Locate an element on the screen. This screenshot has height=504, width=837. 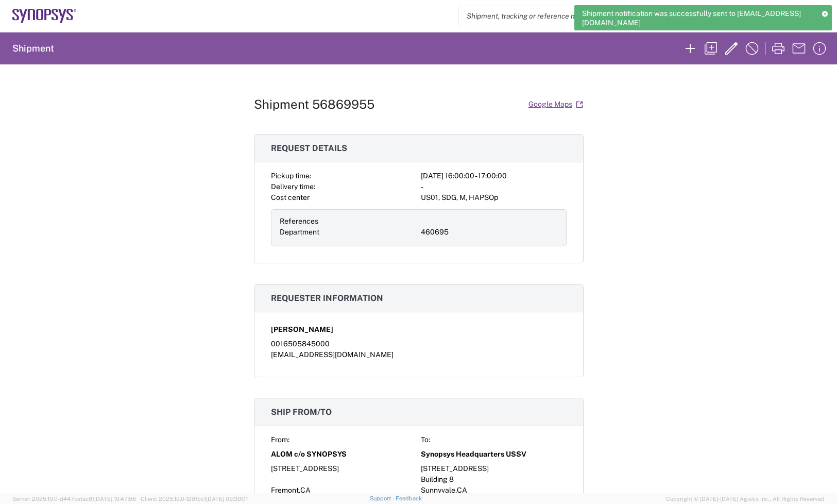
span: ALOM c/o SYNOPSYS is located at coordinates (308, 454).